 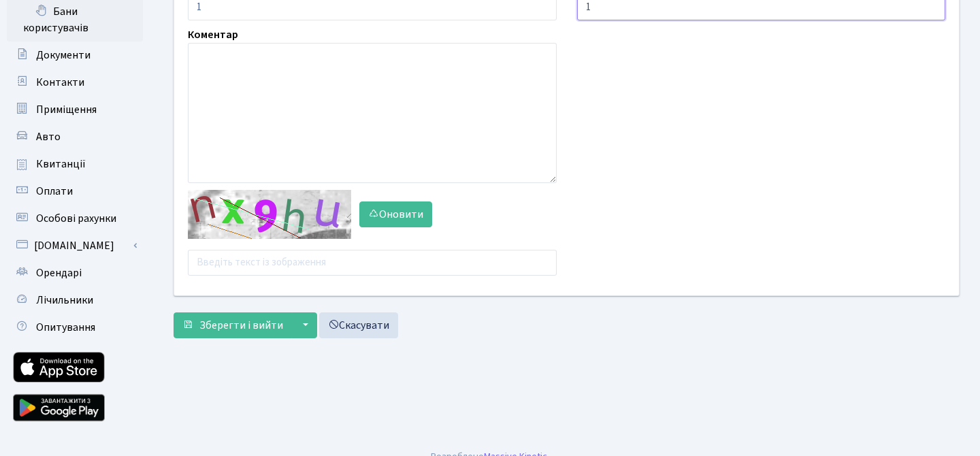 What do you see at coordinates (241, 326) in the screenshot?
I see `span: Зберегти і вийти` at bounding box center [241, 326].